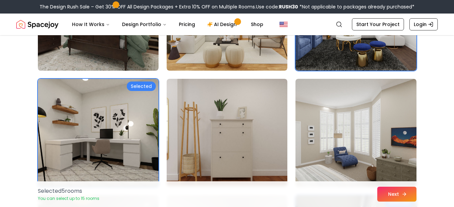 The height and width of the screenshot is (207, 454). I want to click on b: RUSH30, so click(288, 7).